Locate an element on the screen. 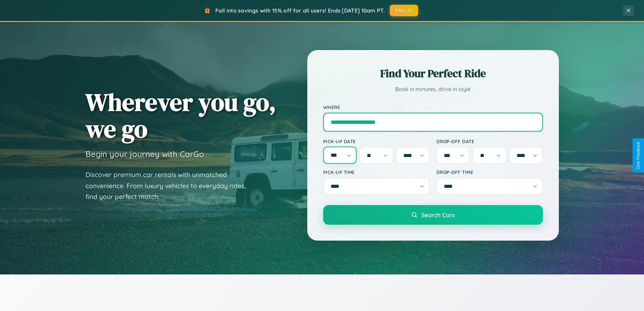 The image size is (644, 311). label: Drop-off Date is located at coordinates (490, 141).